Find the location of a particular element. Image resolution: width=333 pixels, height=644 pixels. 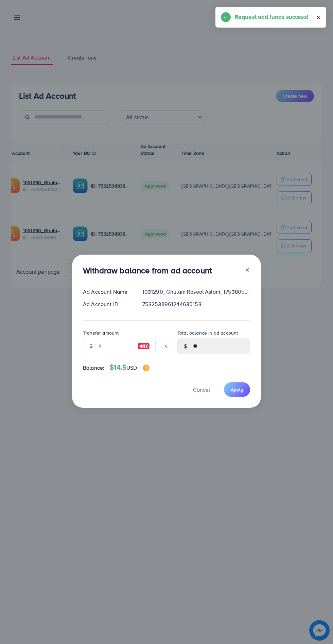

label: Total balance in ad account is located at coordinates (208, 333).